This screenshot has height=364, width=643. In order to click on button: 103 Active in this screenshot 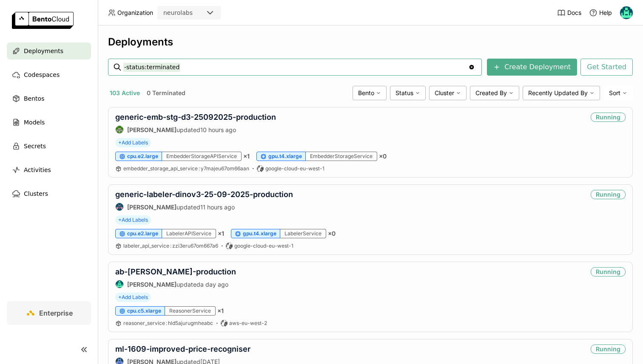, I will do `click(124, 93)`.